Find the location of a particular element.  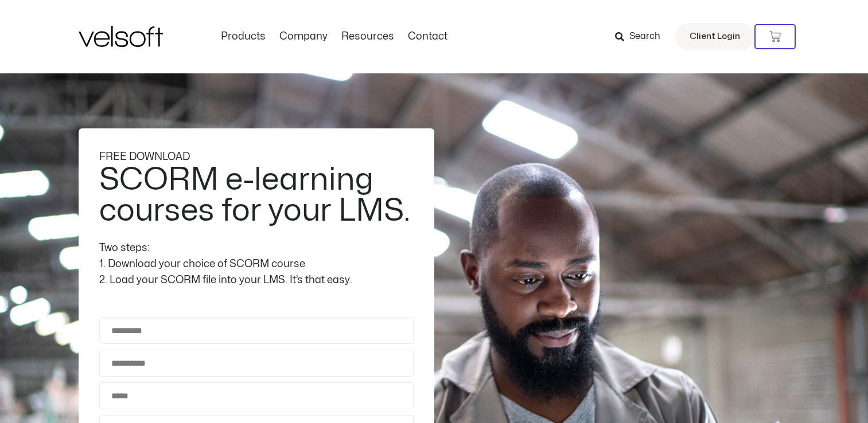

nav: Menu is located at coordinates (334, 37).